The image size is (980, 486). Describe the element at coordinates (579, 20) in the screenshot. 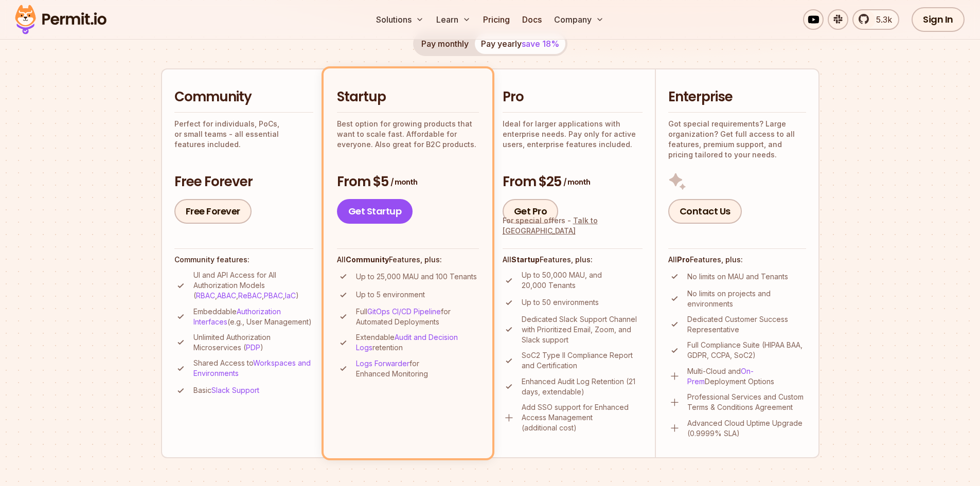

I see `button: Company` at that location.